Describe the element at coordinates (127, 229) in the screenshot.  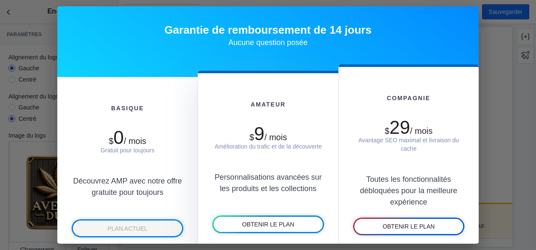
I see `a: PLAN ACTUEL` at that location.